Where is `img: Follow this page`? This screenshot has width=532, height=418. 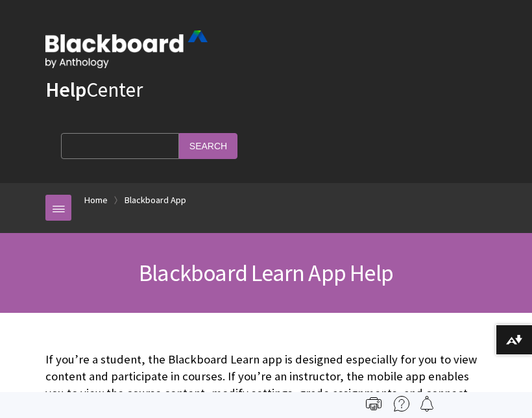
img: Follow this page is located at coordinates (427, 404).